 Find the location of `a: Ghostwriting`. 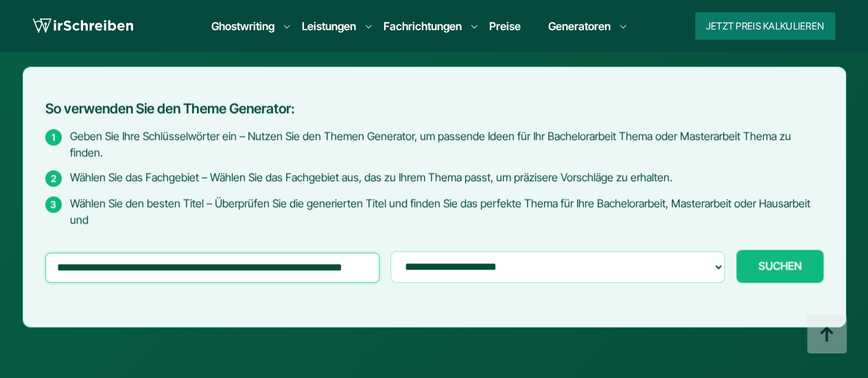

a: Ghostwriting is located at coordinates (243, 26).